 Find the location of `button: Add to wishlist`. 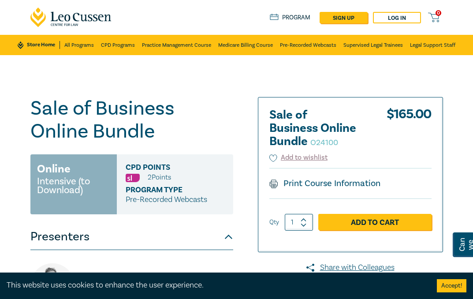

button: Add to wishlist is located at coordinates (299, 158).